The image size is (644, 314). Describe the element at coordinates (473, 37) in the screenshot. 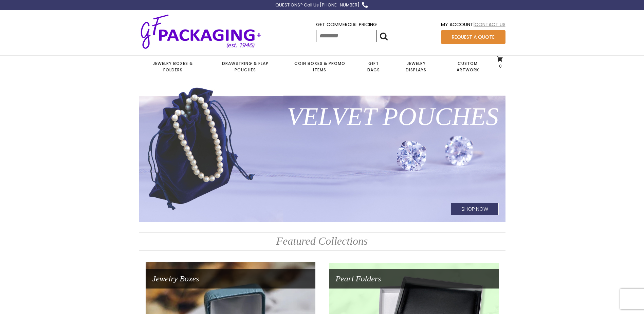

I see `a: Request a Quote` at that location.